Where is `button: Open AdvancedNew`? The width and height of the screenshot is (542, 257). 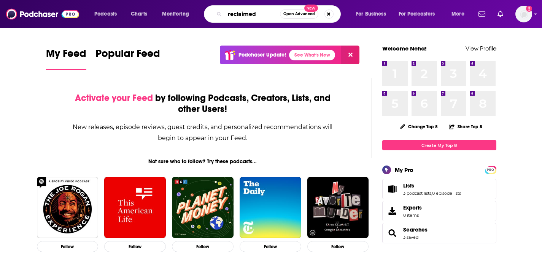
button: Open AdvancedNew is located at coordinates (299, 14).